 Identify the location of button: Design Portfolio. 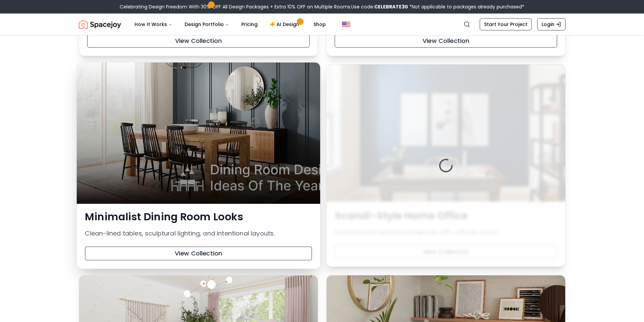
(207, 24).